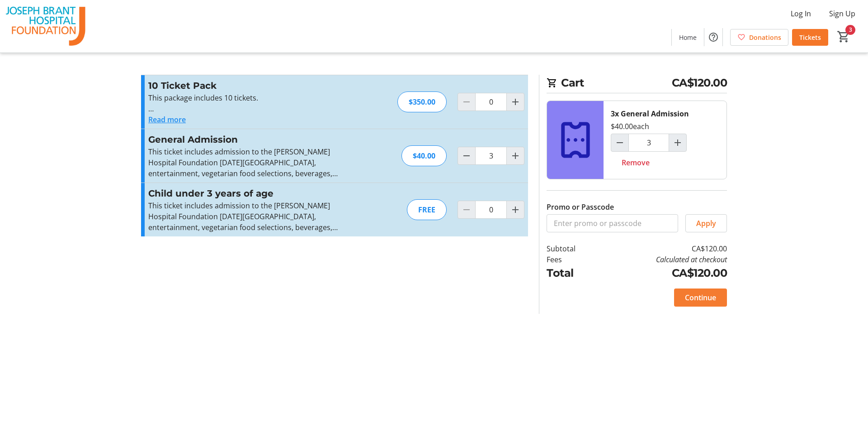 The height and width of the screenshot is (428, 868). I want to click on span: Continue, so click(701, 297).